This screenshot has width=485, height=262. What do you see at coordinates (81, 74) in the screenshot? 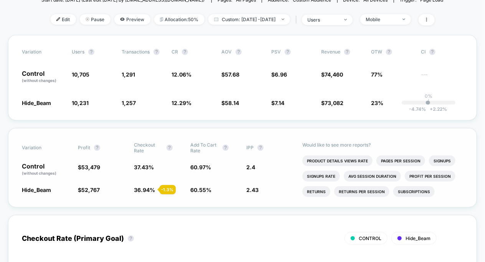
I see `span: 10,705` at bounding box center [81, 74].